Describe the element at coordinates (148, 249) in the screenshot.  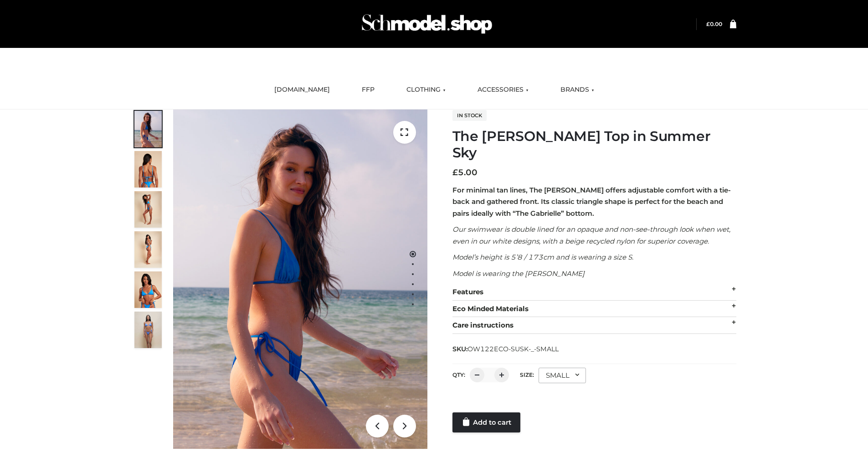
I see `img: 3.Alex-top_CN-1-1-2.jpg` at that location.